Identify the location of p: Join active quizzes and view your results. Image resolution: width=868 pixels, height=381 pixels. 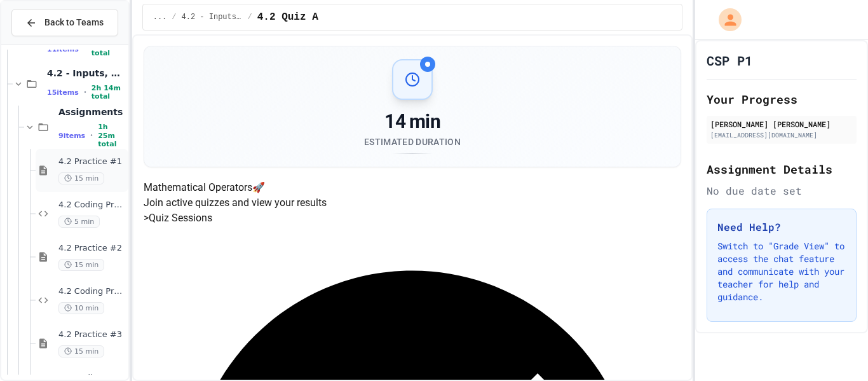
(412, 203).